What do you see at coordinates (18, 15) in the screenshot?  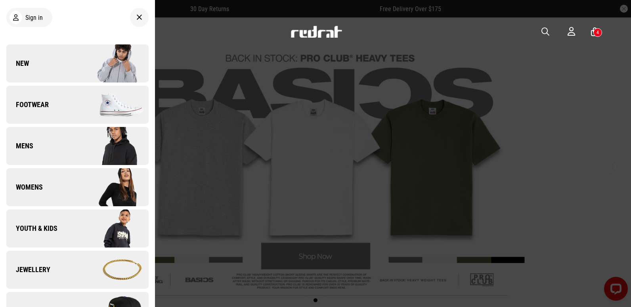 I see `button: Open LiveChat chat widget` at bounding box center [18, 15].